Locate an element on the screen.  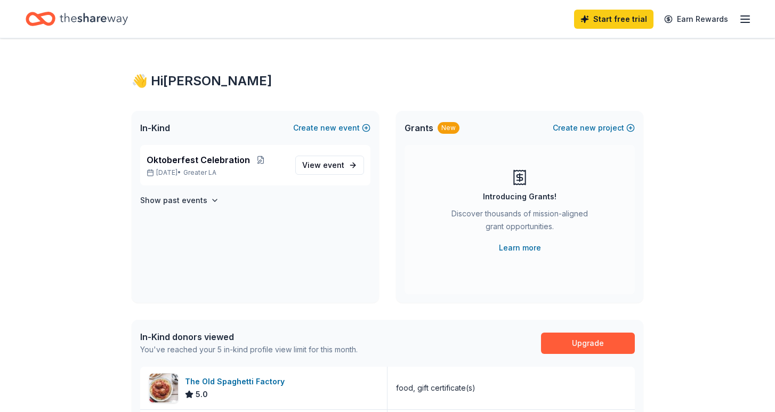
span: 5.0 is located at coordinates (201, 394).